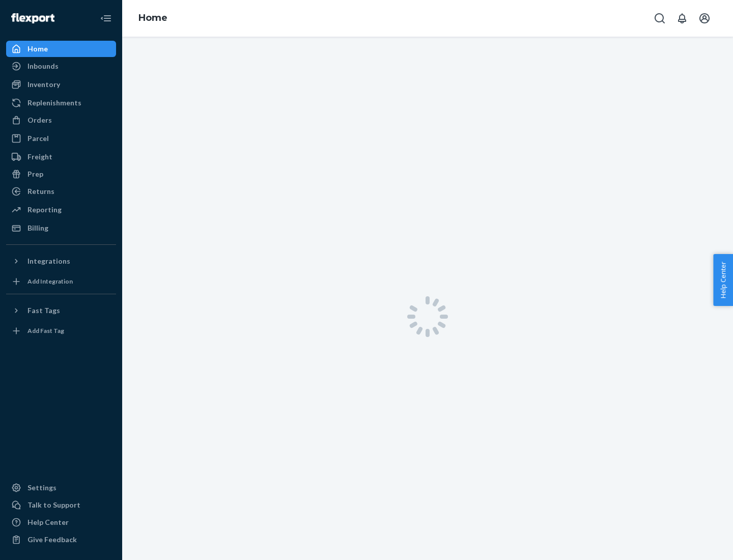 Image resolution: width=733 pixels, height=560 pixels. What do you see at coordinates (61, 331) in the screenshot?
I see `a: Add Fast Tag` at bounding box center [61, 331].